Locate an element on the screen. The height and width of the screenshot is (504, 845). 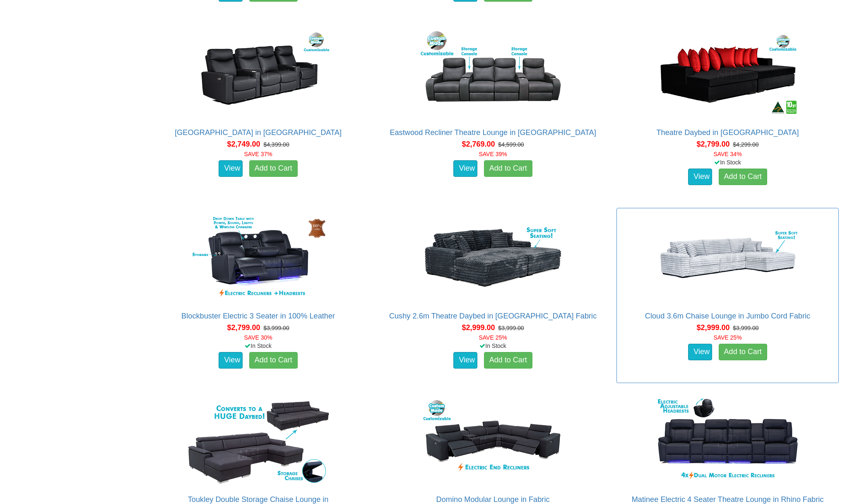
img: Domino Modular Lounge in Fabric is located at coordinates (494, 442).